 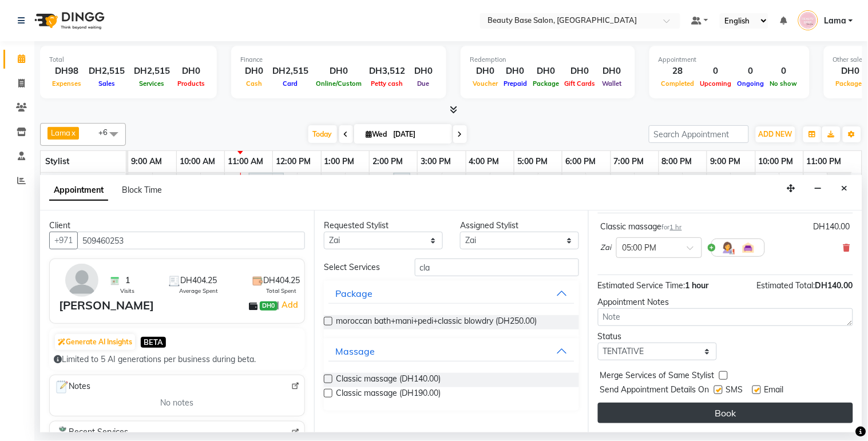 I want to click on div: Redemption, so click(x=548, y=59).